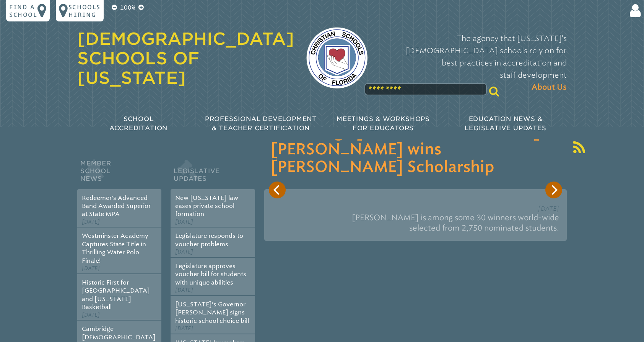 The image size is (644, 342). Describe the element at coordinates (277, 190) in the screenshot. I see `button: Previous` at that location.